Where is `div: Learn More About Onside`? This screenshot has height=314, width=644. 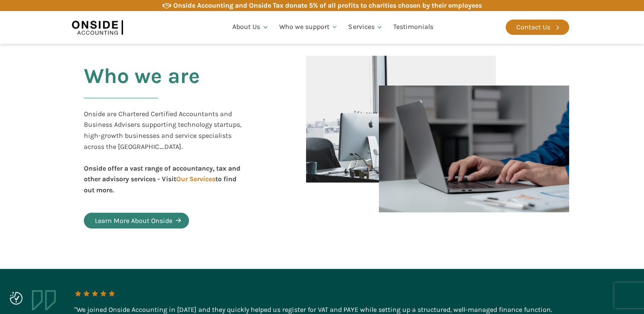
div: Learn More About Onside is located at coordinates (134, 221).